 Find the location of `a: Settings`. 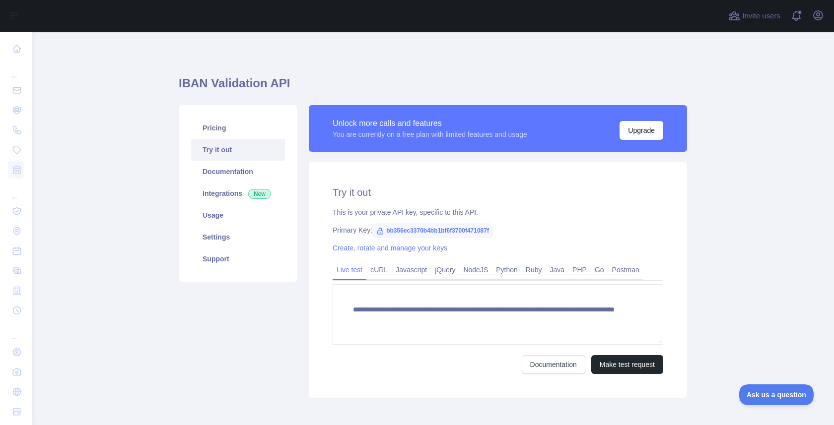

a: Settings is located at coordinates (238, 237).